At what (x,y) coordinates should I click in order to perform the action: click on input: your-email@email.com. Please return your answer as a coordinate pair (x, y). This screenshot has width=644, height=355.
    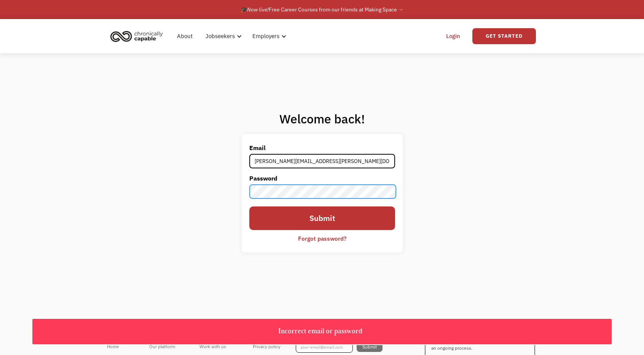
    Looking at the image, I should click on (325, 347).